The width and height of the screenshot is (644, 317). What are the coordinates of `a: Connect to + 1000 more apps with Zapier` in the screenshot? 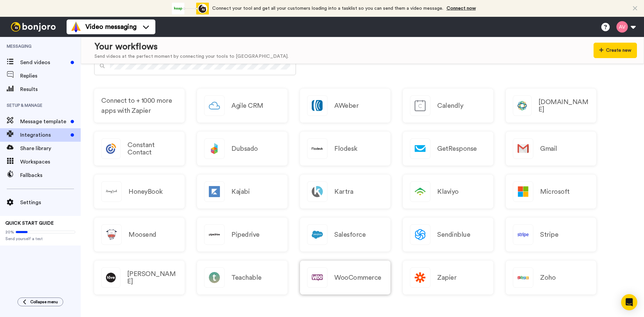 It's located at (139, 105).